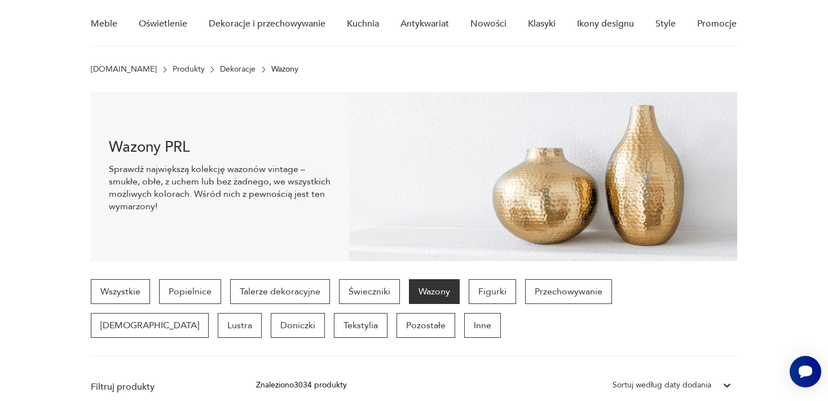 Image resolution: width=828 pixels, height=401 pixels. I want to click on a: Inne, so click(482, 326).